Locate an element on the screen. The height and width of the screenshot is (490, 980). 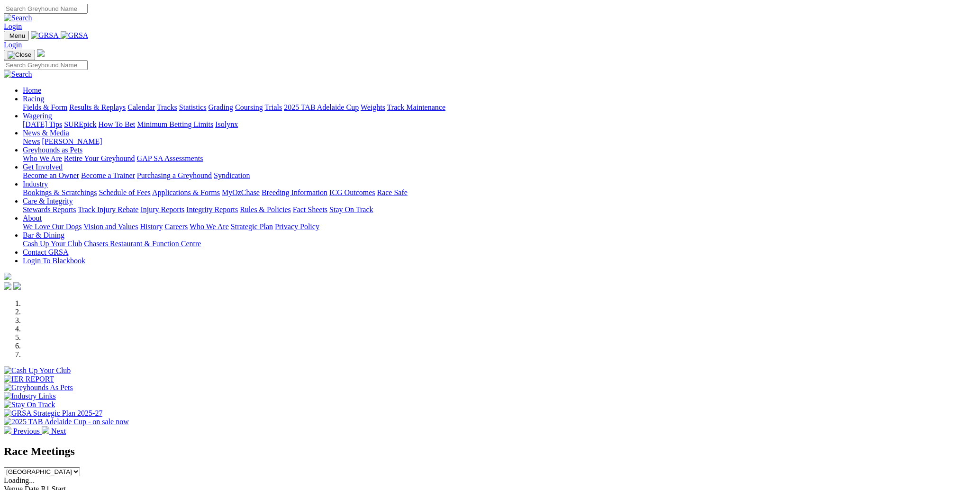
div: Bar & Dining is located at coordinates (500, 244).